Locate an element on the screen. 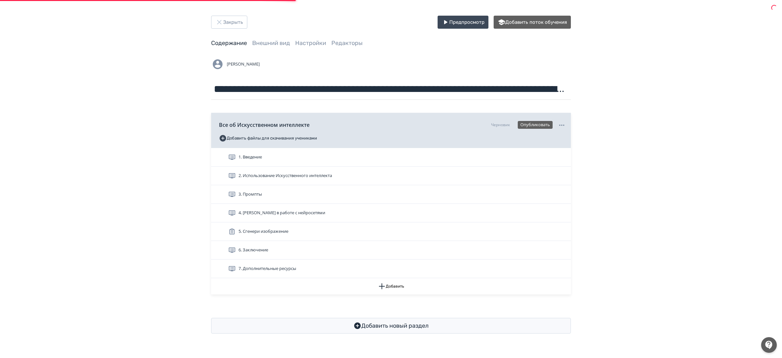  div: 7. Дополнительные ресурсы is located at coordinates (391, 269).